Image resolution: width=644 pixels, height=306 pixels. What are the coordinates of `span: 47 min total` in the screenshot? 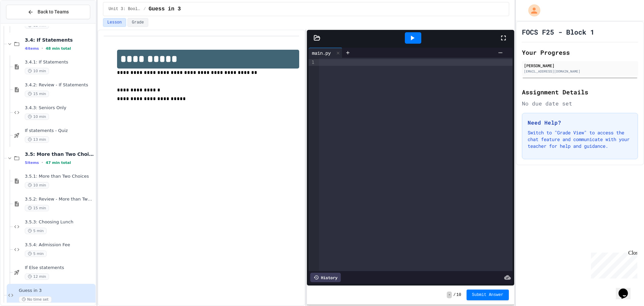 It's located at (58, 162).